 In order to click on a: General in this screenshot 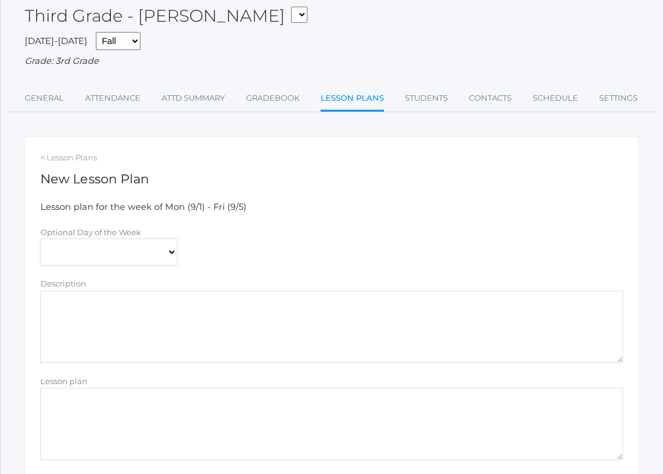, I will do `click(44, 98)`.